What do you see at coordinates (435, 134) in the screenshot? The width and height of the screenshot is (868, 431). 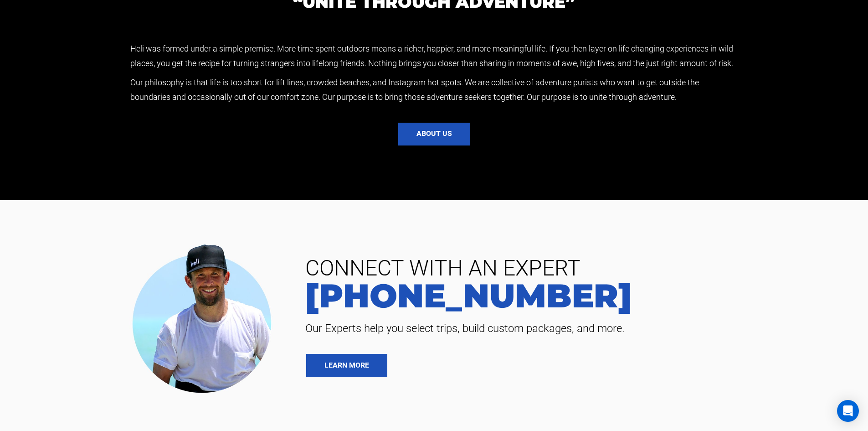 I see `button: About us` at bounding box center [435, 134].